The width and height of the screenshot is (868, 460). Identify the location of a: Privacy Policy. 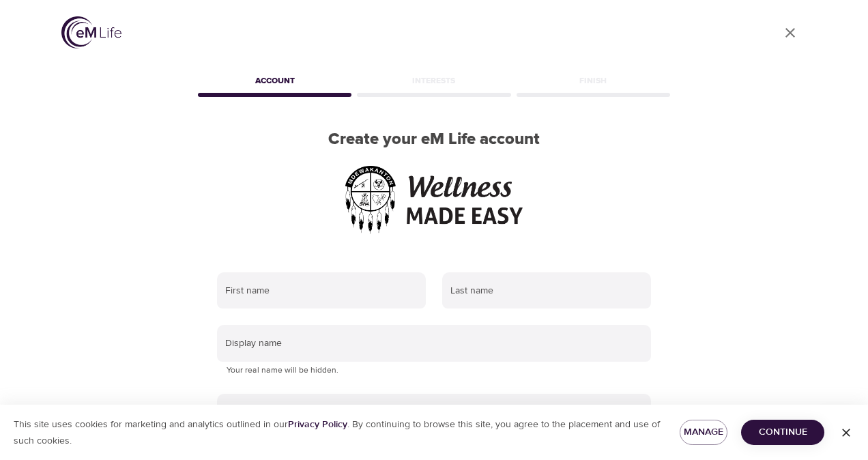
(317, 424).